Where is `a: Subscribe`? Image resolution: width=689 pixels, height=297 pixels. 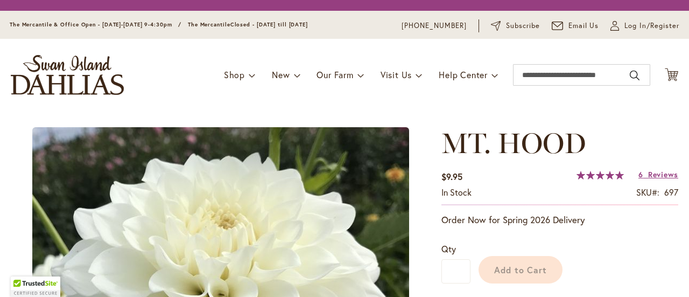
a: Subscribe is located at coordinates (515, 26).